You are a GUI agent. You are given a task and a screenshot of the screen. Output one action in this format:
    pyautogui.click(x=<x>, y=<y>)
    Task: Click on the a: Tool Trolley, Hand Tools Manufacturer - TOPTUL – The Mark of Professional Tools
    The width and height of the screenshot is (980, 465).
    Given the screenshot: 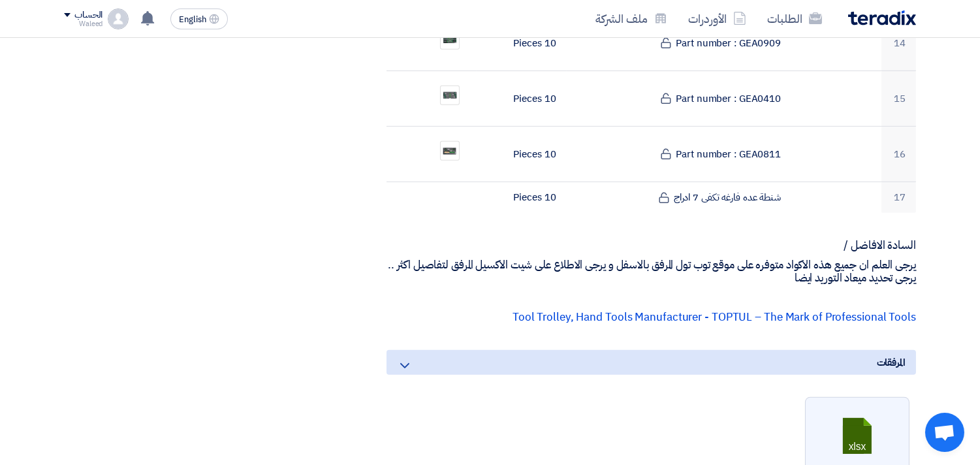 What is the action you would take?
    pyautogui.click(x=714, y=317)
    